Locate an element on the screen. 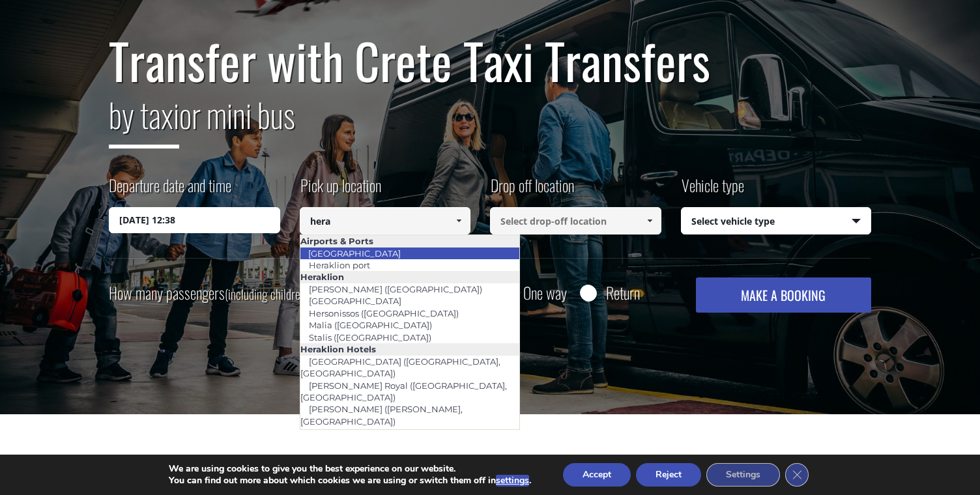 The height and width of the screenshot is (495, 980). button: Close GDPR Cookie Banner is located at coordinates (797, 474).